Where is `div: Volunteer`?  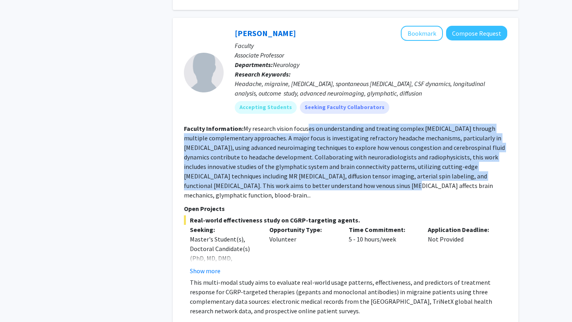
div: Volunteer is located at coordinates (303, 251).